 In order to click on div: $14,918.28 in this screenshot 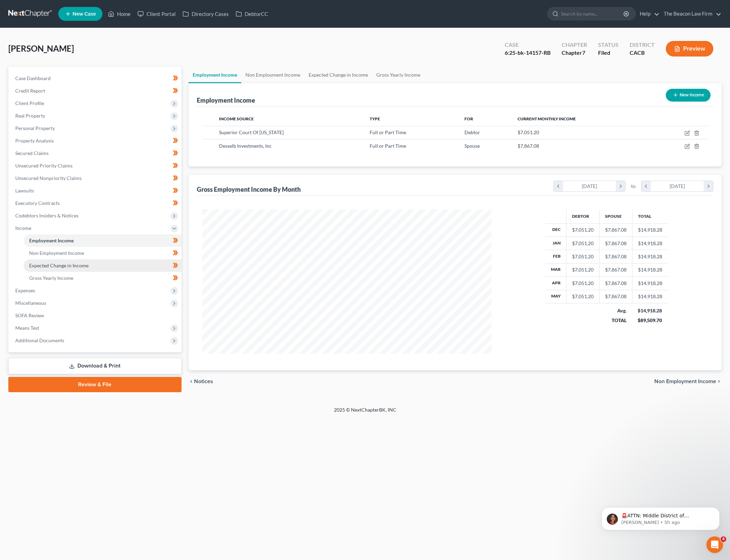, I will do `click(649, 311)`.